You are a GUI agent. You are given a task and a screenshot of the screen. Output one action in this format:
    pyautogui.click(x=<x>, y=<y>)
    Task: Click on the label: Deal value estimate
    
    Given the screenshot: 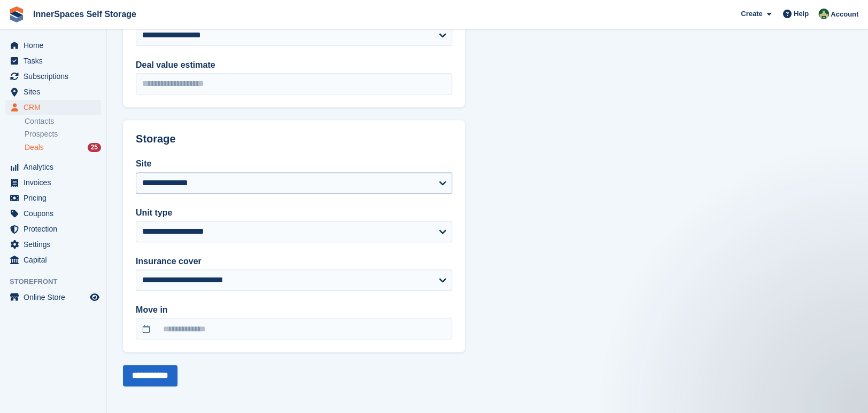 What is the action you would take?
    pyautogui.click(x=294, y=65)
    